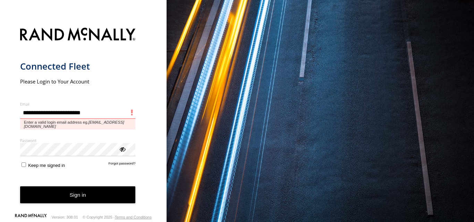 The width and height of the screenshot is (474, 222). What do you see at coordinates (78, 195) in the screenshot?
I see `button: Sign in` at bounding box center [78, 195].